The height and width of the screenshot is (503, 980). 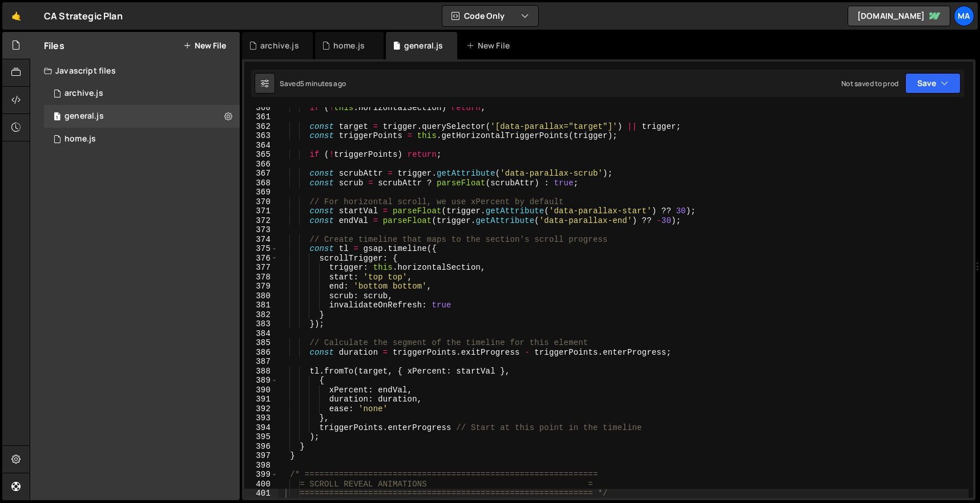 I want to click on div: 401, so click(x=261, y=494).